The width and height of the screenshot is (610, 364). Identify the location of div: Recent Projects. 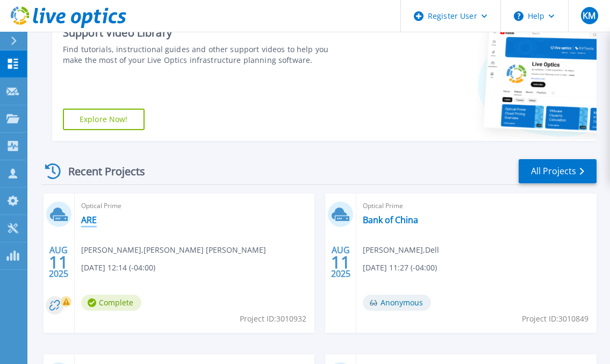
(100, 171).